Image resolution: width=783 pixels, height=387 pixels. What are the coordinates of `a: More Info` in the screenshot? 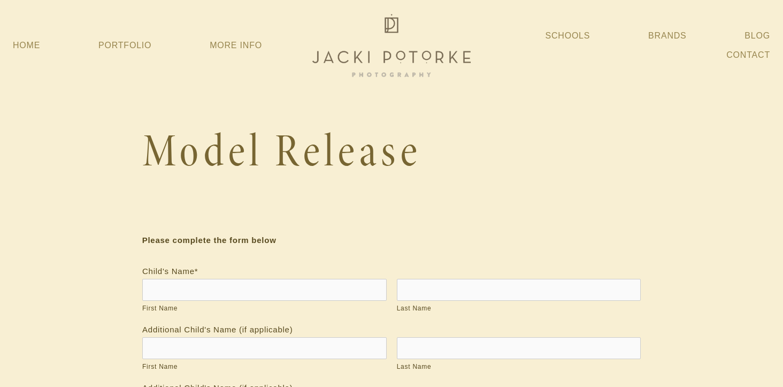 It's located at (236, 45).